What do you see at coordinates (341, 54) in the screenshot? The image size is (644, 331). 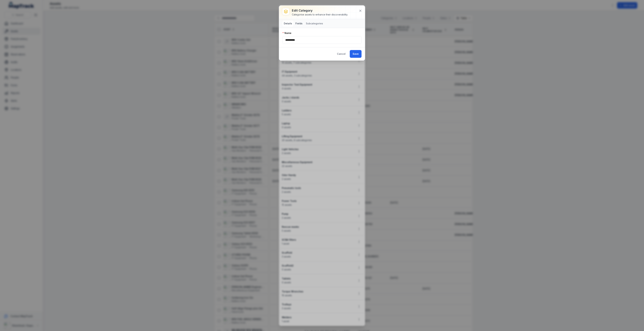 I see `button: Cancel` at bounding box center [341, 54].